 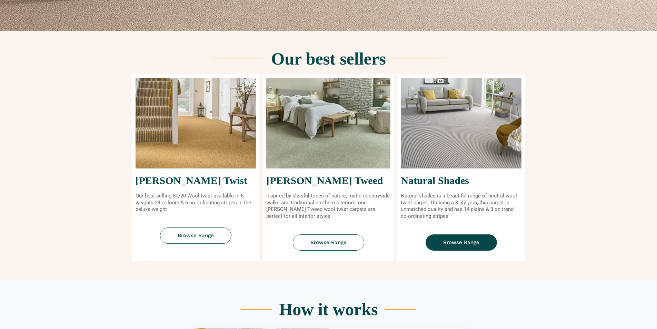 What do you see at coordinates (328, 206) in the screenshot?
I see `p: Inspired by blissful tones of nature, rustic countryside walks and traditional northern interiors...` at bounding box center [328, 206].